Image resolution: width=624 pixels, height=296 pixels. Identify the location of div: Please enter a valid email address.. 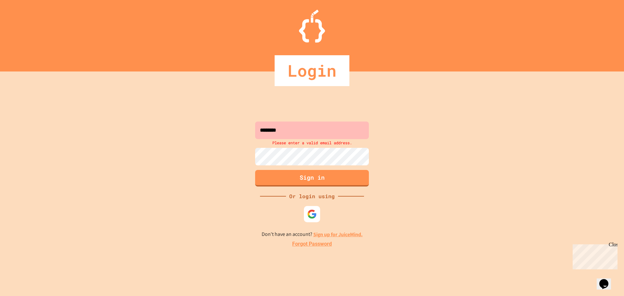
(312, 143).